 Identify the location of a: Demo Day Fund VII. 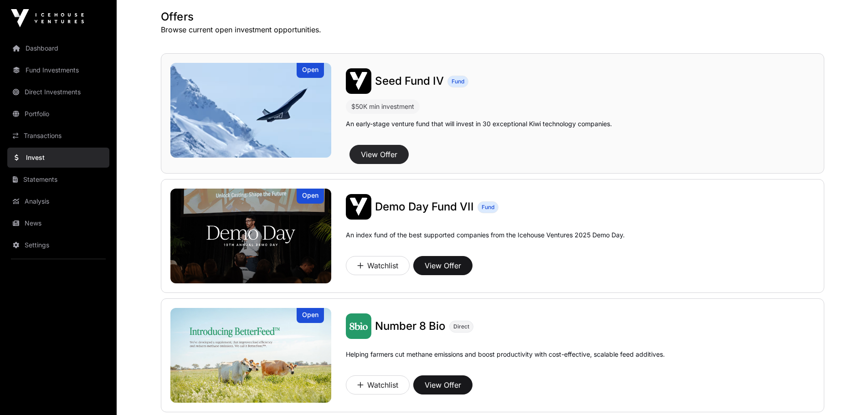
(424, 207).